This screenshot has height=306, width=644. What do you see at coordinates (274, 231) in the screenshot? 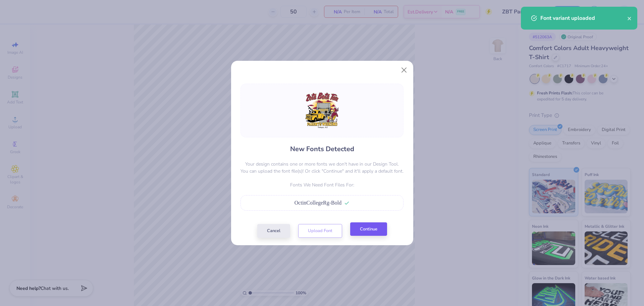
I see `button: Cancel` at bounding box center [274, 231].